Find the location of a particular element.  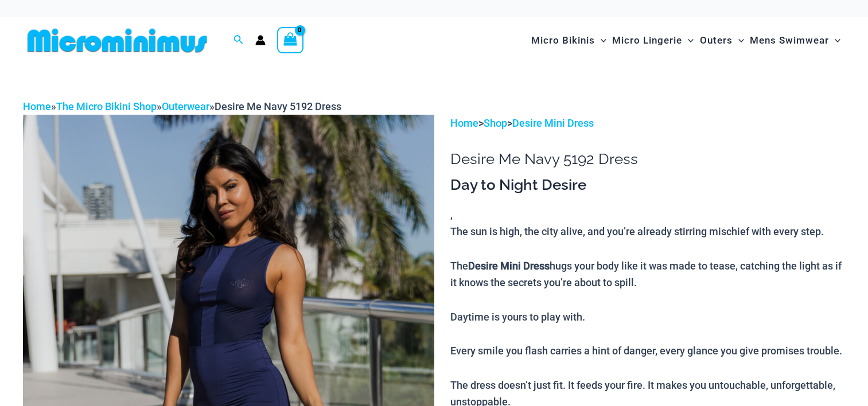

a: Micro BikinisMenu ToggleMenu Toggle is located at coordinates (568, 40).